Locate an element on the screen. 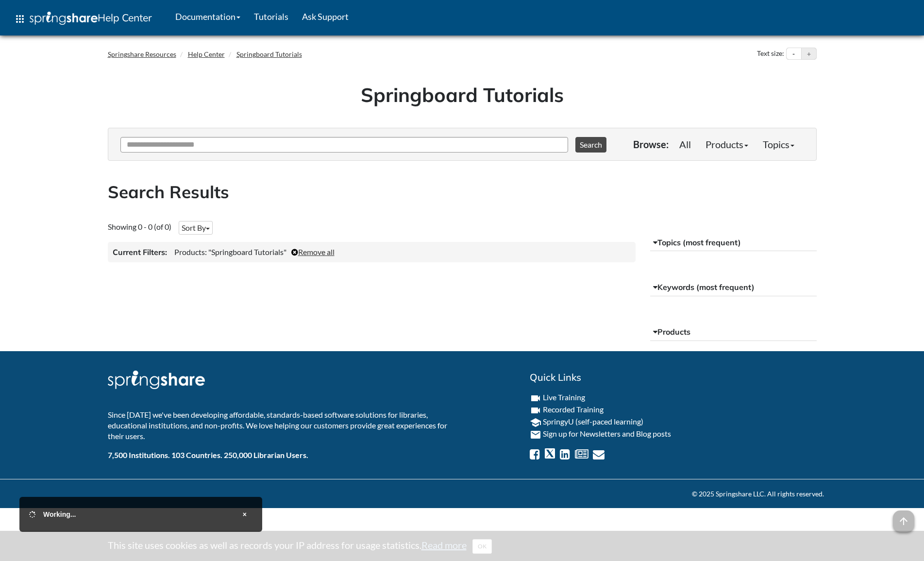 This screenshot has width=924, height=561. a: Documentation is located at coordinates (208, 16).